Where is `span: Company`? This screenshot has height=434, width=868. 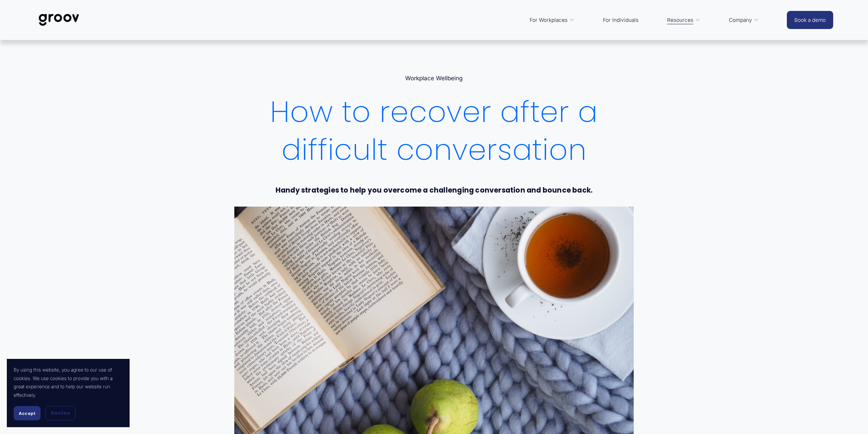 span: Company is located at coordinates (741, 20).